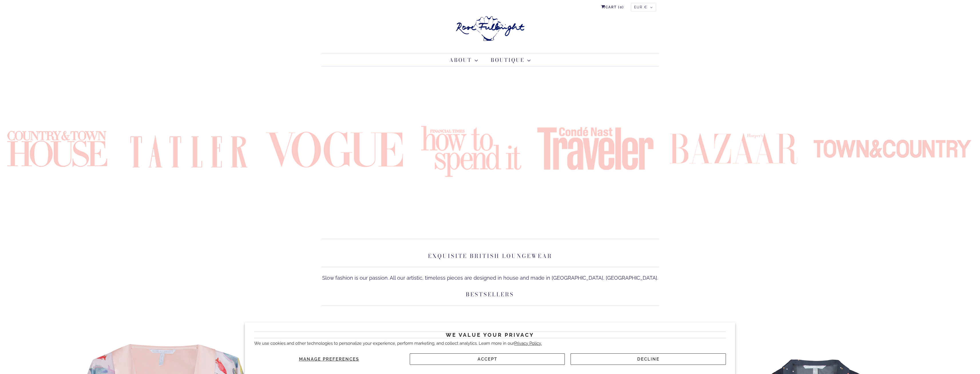 The image size is (980, 374). Describe the element at coordinates (490, 343) in the screenshot. I see `p: We use cookies and other technologies to personalize your experience, perform marketing, and coll...` at that location.